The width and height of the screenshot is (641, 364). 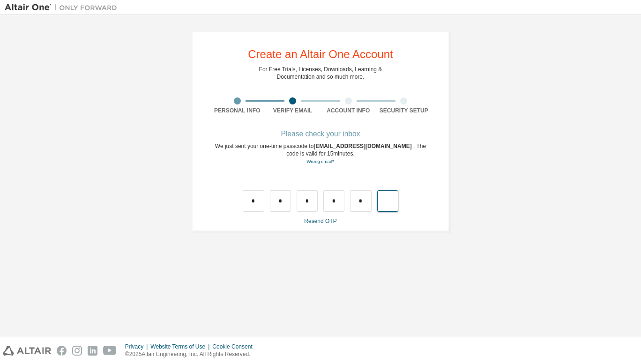 What do you see at coordinates (181, 347) in the screenshot?
I see `div: Website Terms of Use` at bounding box center [181, 347].